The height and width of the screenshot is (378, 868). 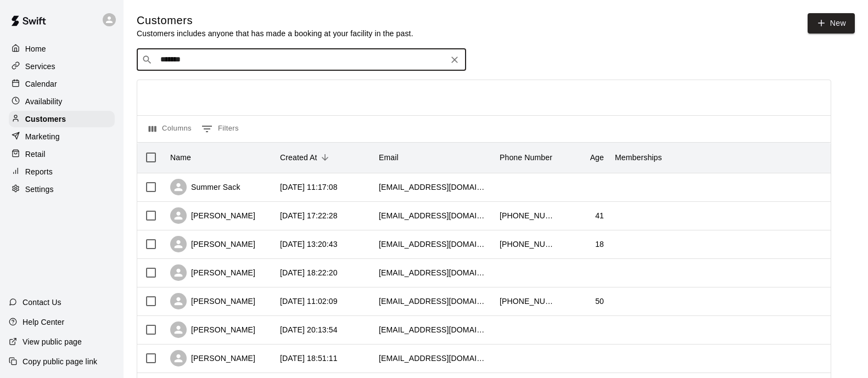 What do you see at coordinates (599, 301) in the screenshot?
I see `div: 50` at bounding box center [599, 301].